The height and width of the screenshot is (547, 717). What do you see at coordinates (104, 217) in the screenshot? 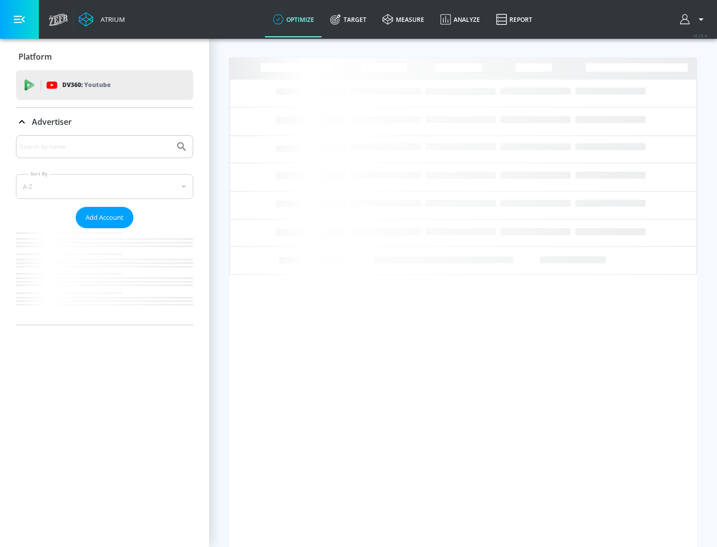
I see `button: Add Account` at bounding box center [104, 217].